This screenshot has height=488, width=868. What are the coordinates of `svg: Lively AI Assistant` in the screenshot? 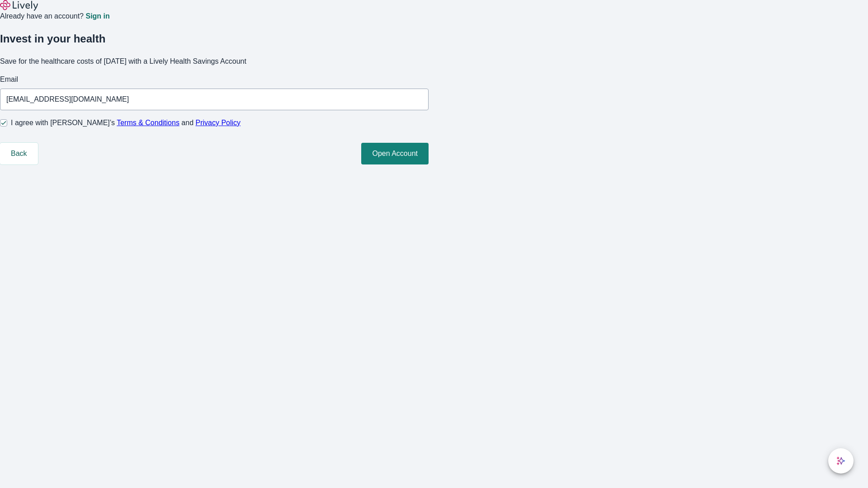 It's located at (841, 461).